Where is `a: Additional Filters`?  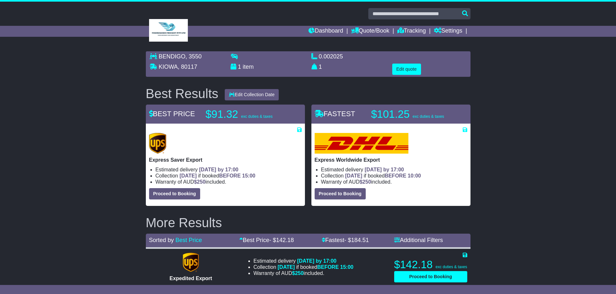
a: Additional Filters is located at coordinates (418, 240).